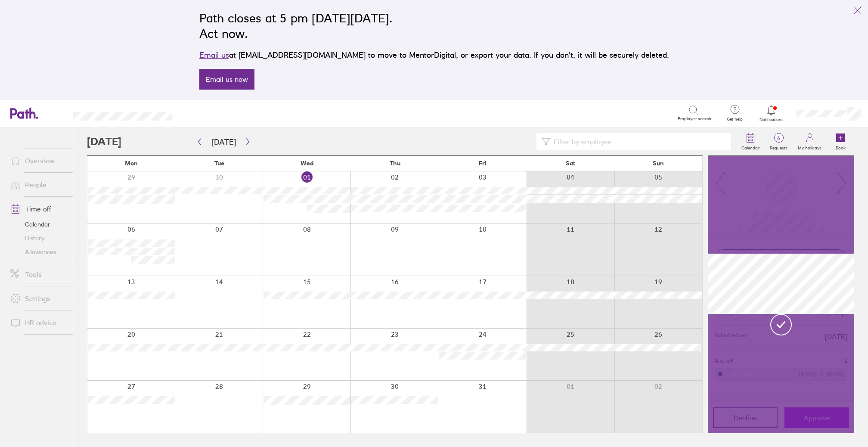  Describe the element at coordinates (227, 80) in the screenshot. I see `a: Email us now` at that location.